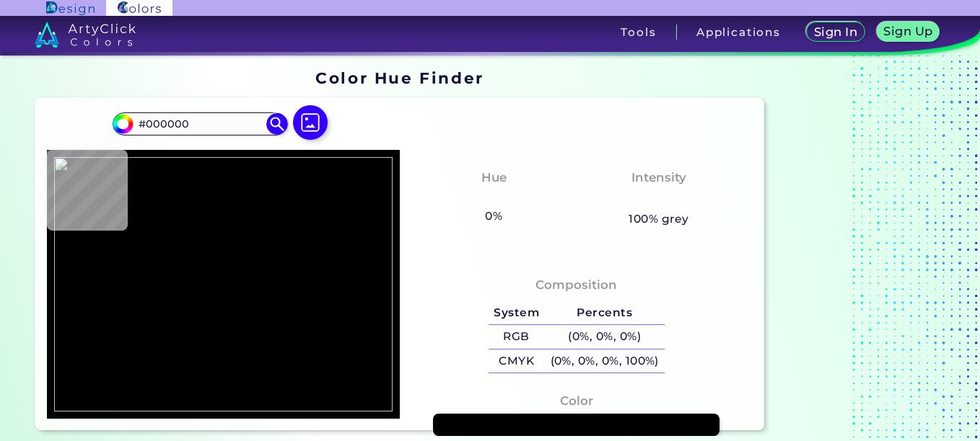  What do you see at coordinates (576, 284) in the screenshot?
I see `h4: Composition` at bounding box center [576, 284].